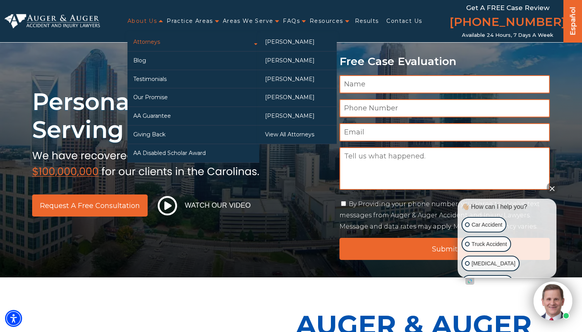 The image size is (582, 332). Describe the element at coordinates (52, 21) in the screenshot. I see `img: Auger & Auger Accident and Injury Lawyers Logo` at that location.